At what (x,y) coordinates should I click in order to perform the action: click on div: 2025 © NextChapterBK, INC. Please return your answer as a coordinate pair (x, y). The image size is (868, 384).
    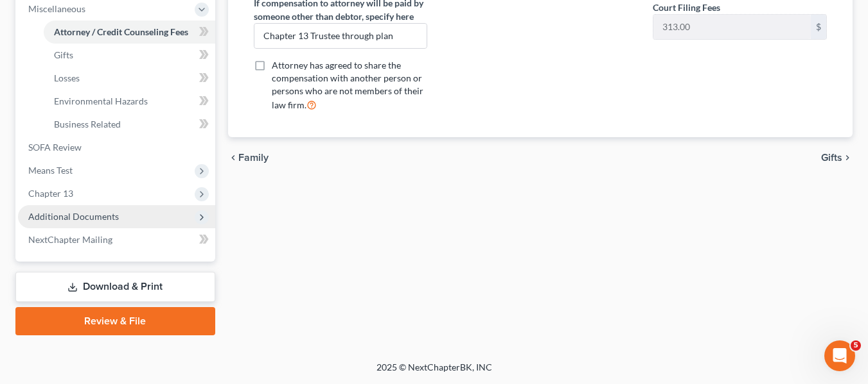
    Looking at the image, I should click on (434, 373).